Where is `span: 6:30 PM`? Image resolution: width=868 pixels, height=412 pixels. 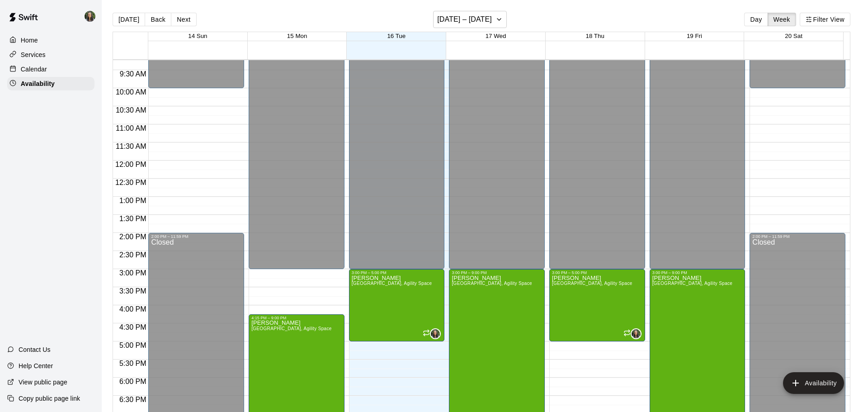 span: 6:30 PM is located at coordinates (133, 399).